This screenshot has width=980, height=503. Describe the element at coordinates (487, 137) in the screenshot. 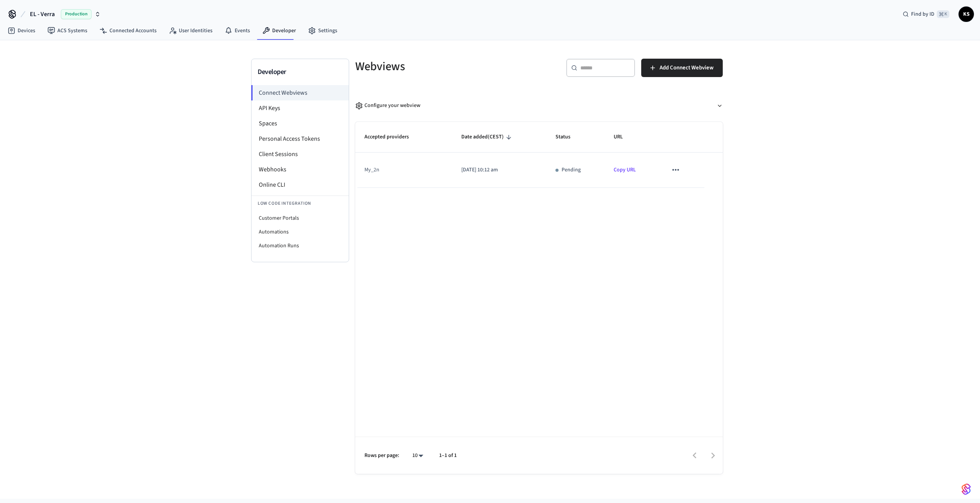

I see `span: Date added(CEST)` at that location.